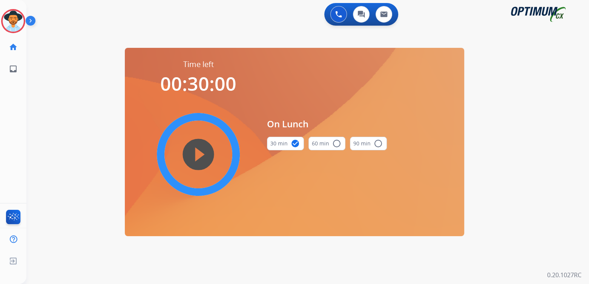 The width and height of the screenshot is (589, 284). What do you see at coordinates (13, 47) in the screenshot?
I see `mat-icon: home` at bounding box center [13, 47].